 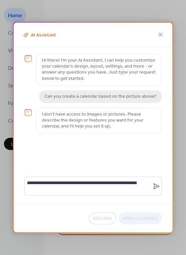 I want to click on p: I don't have access to images or pictures. Please describe the design or features you want for yo..., so click(x=99, y=121).